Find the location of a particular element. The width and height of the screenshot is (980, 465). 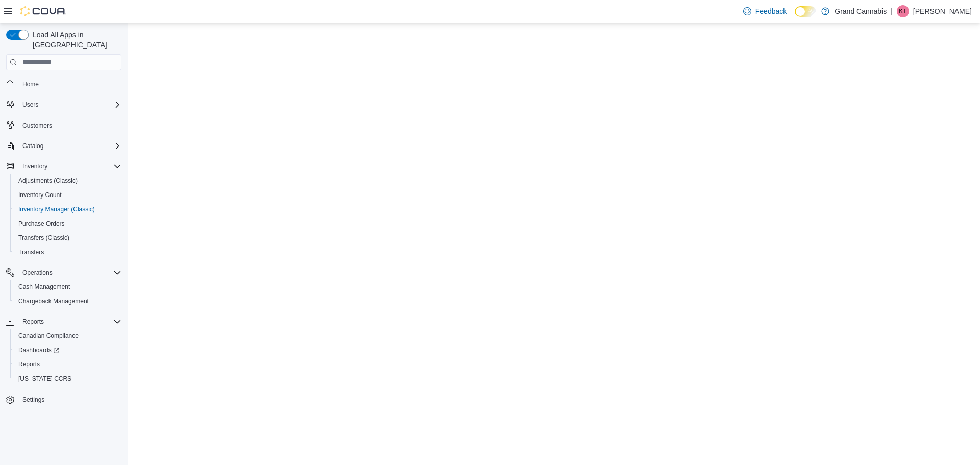

button: Home is located at coordinates (64, 84).